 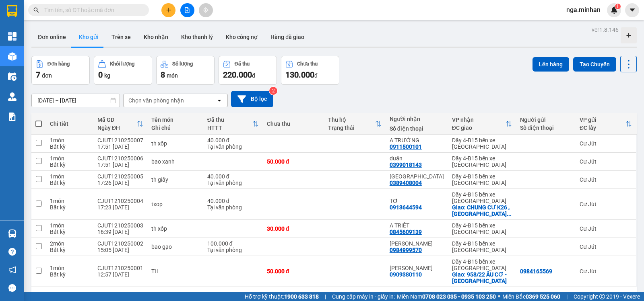 I want to click on div: C VÂN, so click(x=416, y=268).